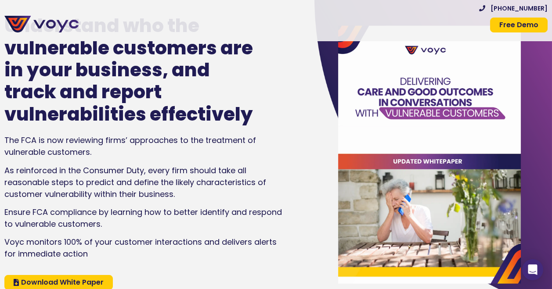 This screenshot has height=289, width=552. I want to click on div: Open Intercom Messenger, so click(532, 270).